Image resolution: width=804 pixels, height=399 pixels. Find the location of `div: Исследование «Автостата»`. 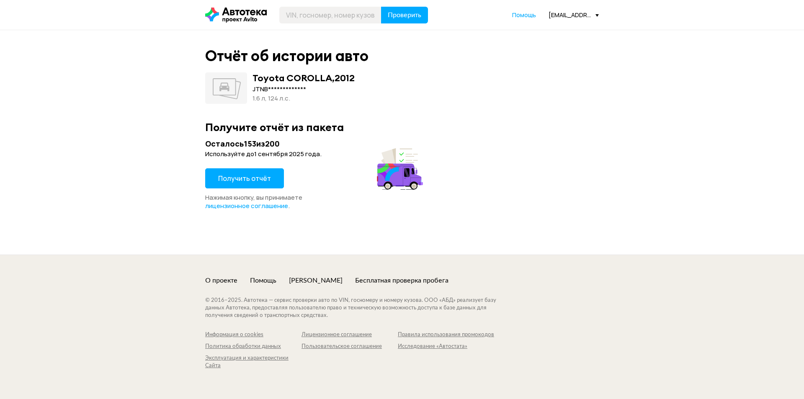

div: Исследование «Автостата» is located at coordinates (446, 347).